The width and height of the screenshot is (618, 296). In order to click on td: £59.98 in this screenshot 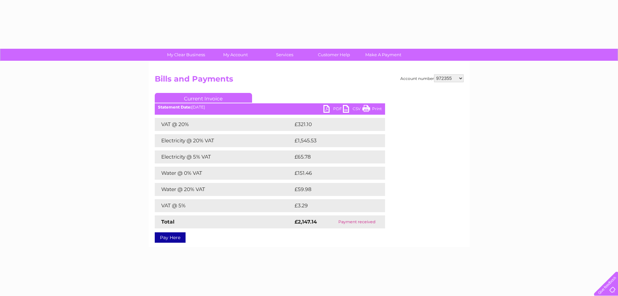, I will do `click(333, 189)`.